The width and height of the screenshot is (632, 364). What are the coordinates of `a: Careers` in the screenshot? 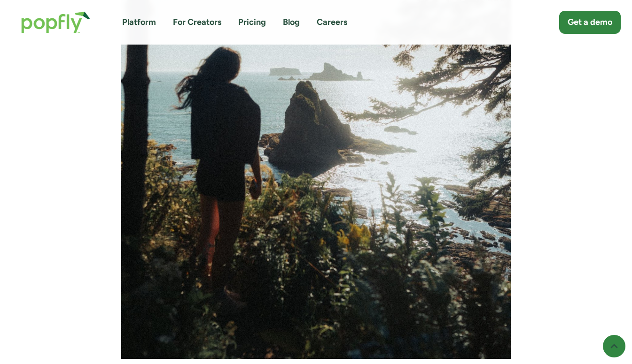 It's located at (332, 22).